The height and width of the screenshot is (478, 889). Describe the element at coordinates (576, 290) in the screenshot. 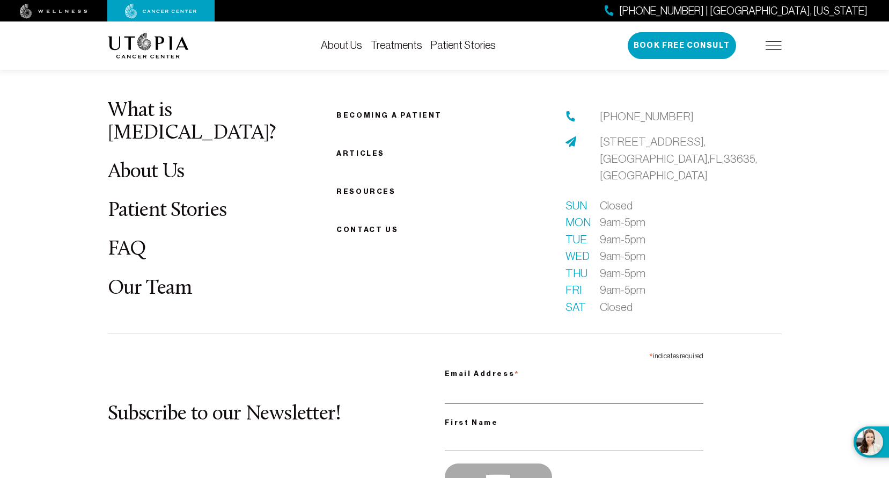

I see `span: Fri` at that location.